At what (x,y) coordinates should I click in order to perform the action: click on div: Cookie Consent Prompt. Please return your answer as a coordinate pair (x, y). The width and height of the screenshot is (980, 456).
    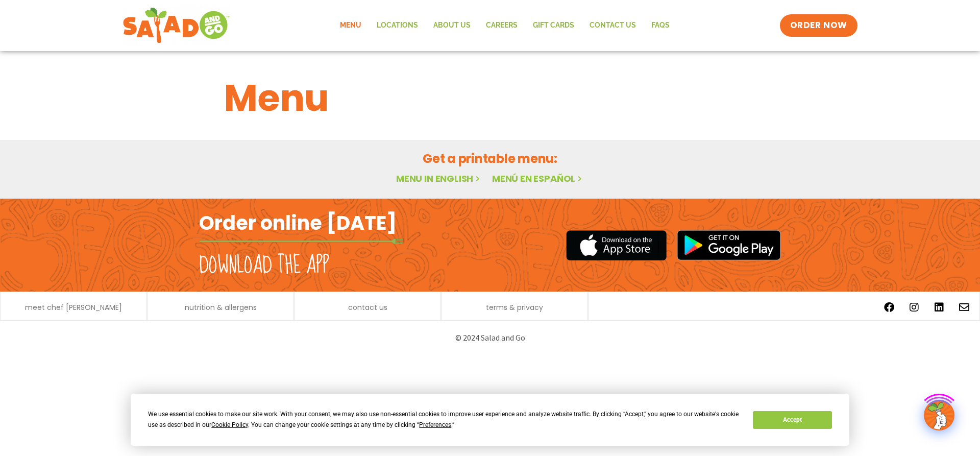
    Looking at the image, I should click on (490, 419).